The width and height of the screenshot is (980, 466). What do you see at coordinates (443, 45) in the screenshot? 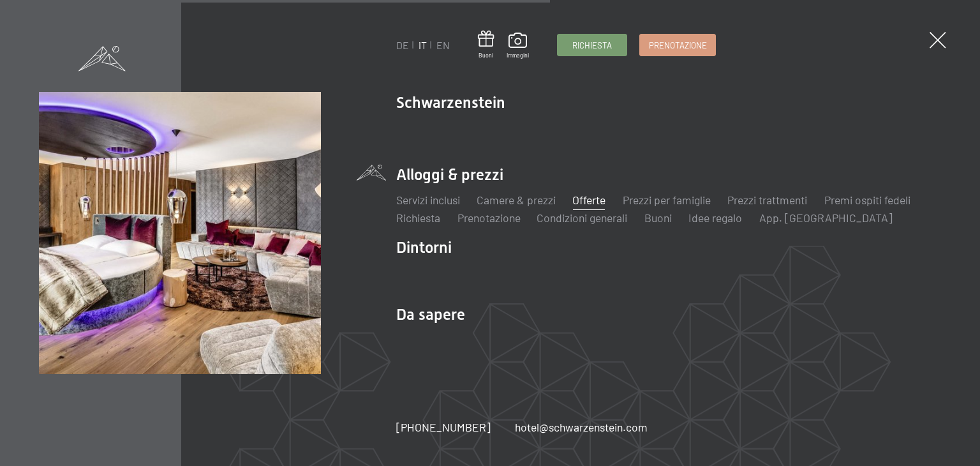
I see `a: EN` at bounding box center [443, 45].